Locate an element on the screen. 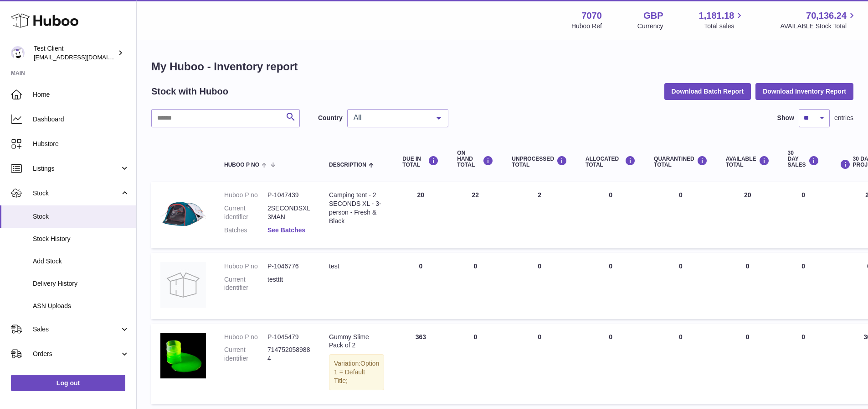 The width and height of the screenshot is (868, 409). span: Add Stock is located at coordinates (81, 261).